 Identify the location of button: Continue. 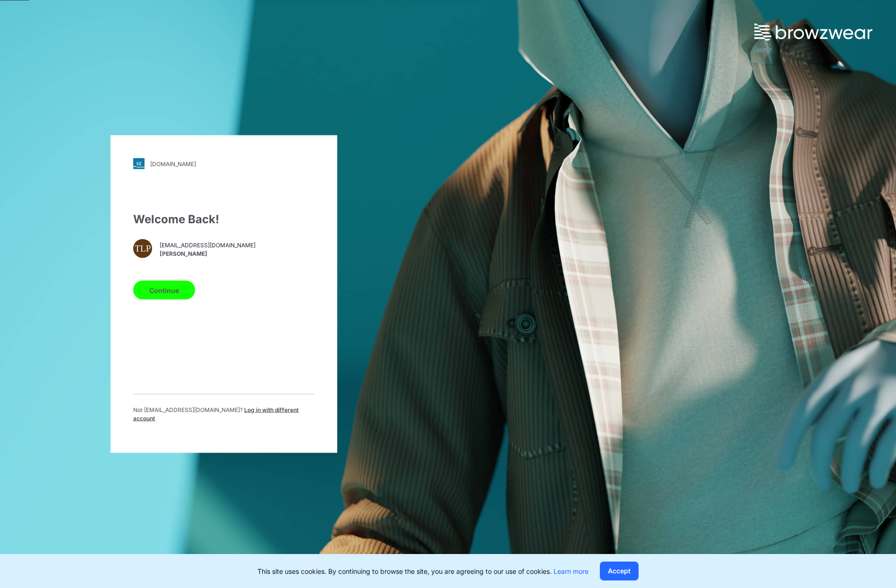
(164, 290).